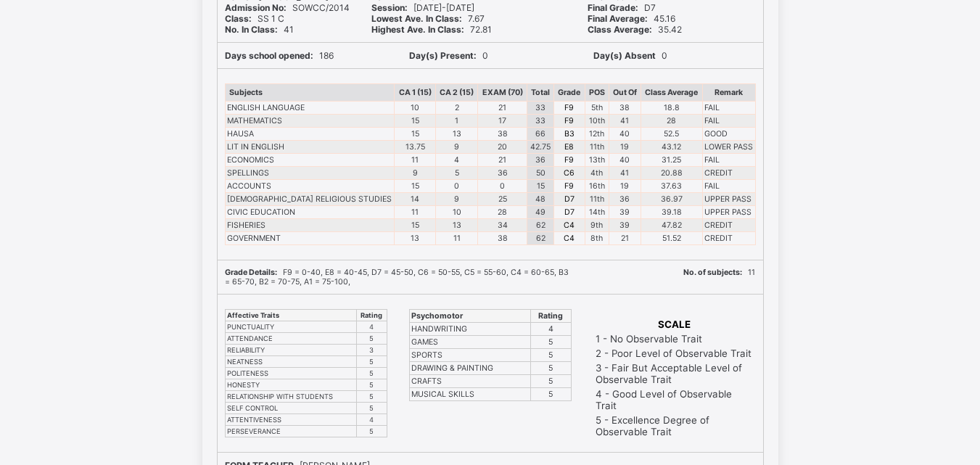 The image size is (980, 465). I want to click on td: 9, so click(456, 199).